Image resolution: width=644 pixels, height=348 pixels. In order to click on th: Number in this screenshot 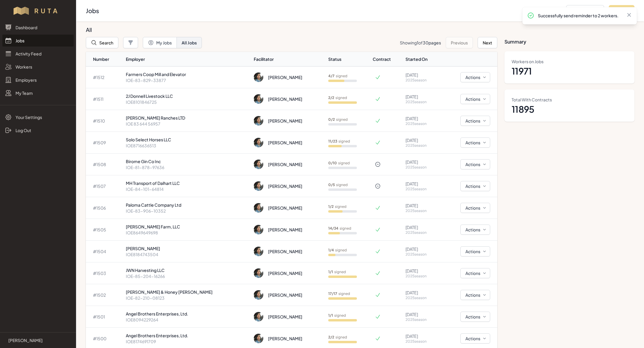, I will do `click(105, 59)`.